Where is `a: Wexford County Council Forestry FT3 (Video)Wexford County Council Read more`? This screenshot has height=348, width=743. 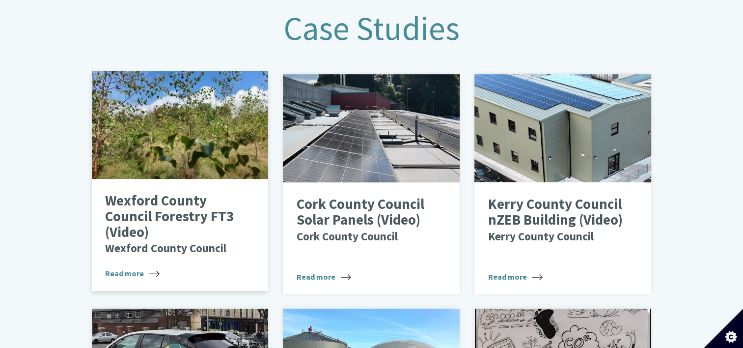
a: Wexford County Council Forestry FT3 (Video)Wexford County Council Read more is located at coordinates (180, 181).